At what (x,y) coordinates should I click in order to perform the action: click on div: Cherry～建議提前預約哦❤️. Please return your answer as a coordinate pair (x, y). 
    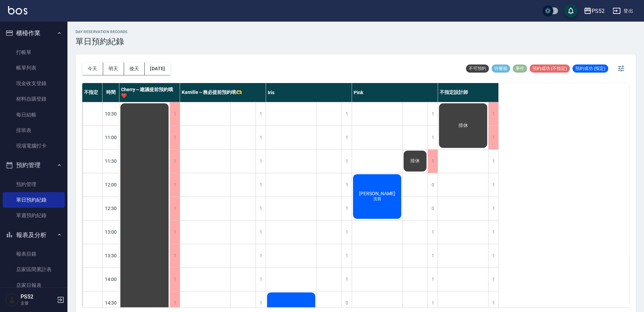
    Looking at the image, I should click on (150, 93).